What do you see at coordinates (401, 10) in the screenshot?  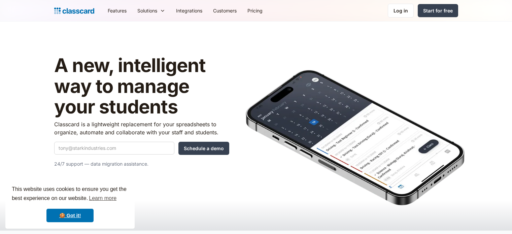 I see `a: Log in` at bounding box center [401, 10].